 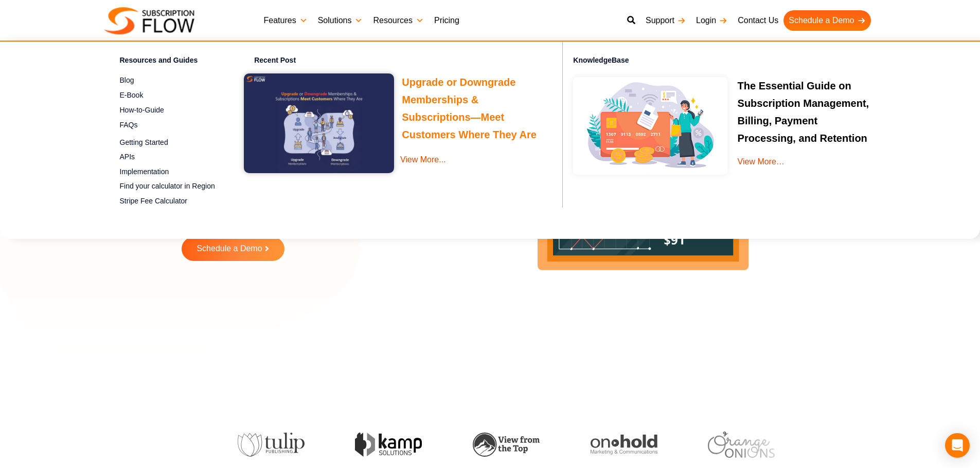 What do you see at coordinates (806, 112) in the screenshot?
I see `p: The Essential Guide on Subscription Management, Billing, Payment Processing, and Retention` at bounding box center [806, 112].